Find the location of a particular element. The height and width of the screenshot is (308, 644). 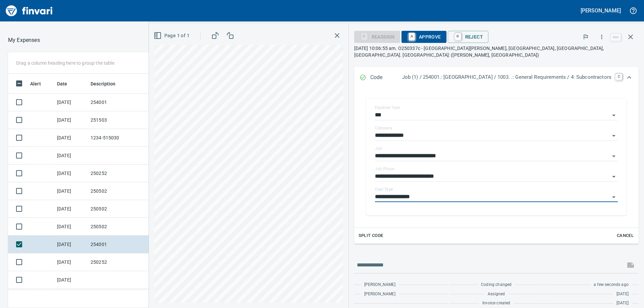

span: Invoice created is located at coordinates (496, 303).